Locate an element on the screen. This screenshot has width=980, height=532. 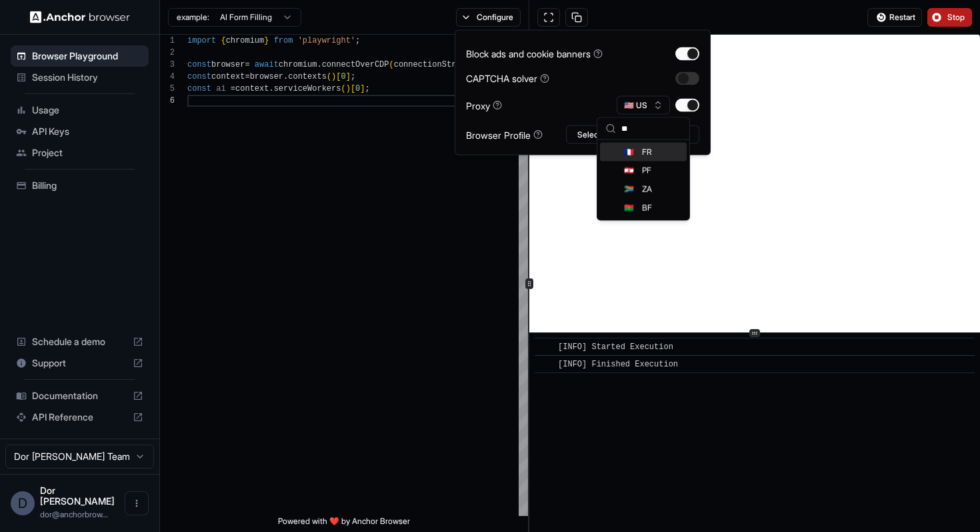
span: API Keys is located at coordinates (87, 131).